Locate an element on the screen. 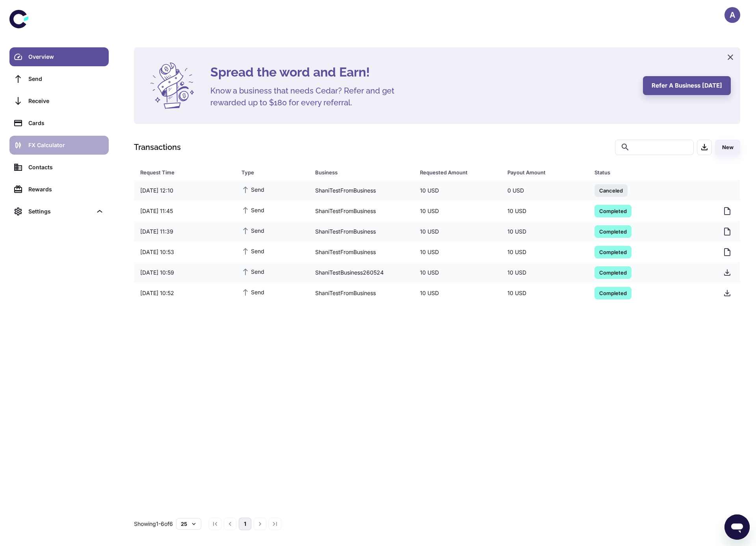 The image size is (756, 546). a: FX Calculator is located at coordinates (59, 145).